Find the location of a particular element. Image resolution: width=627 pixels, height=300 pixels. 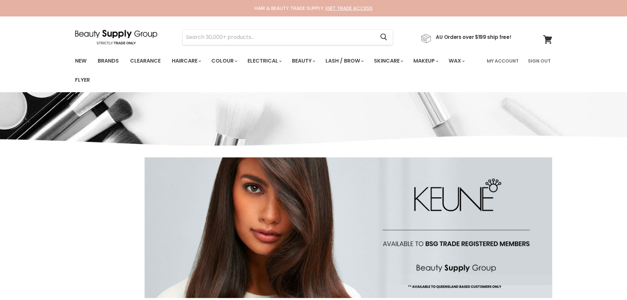

a: Skincare is located at coordinates (388, 61).